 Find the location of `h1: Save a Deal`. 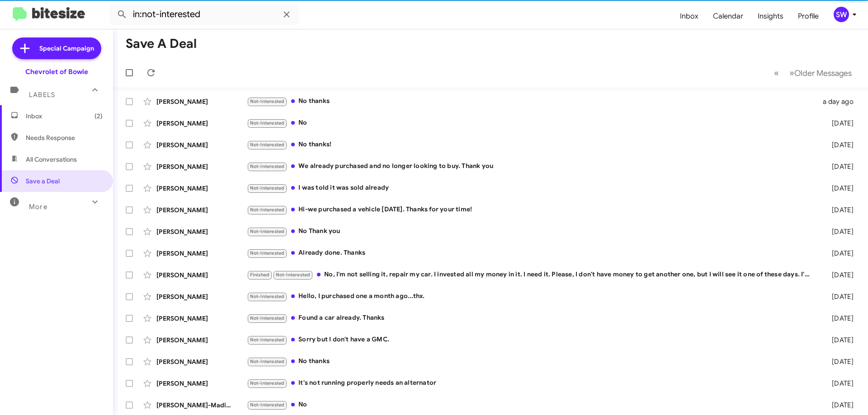

h1: Save a Deal is located at coordinates (161, 44).